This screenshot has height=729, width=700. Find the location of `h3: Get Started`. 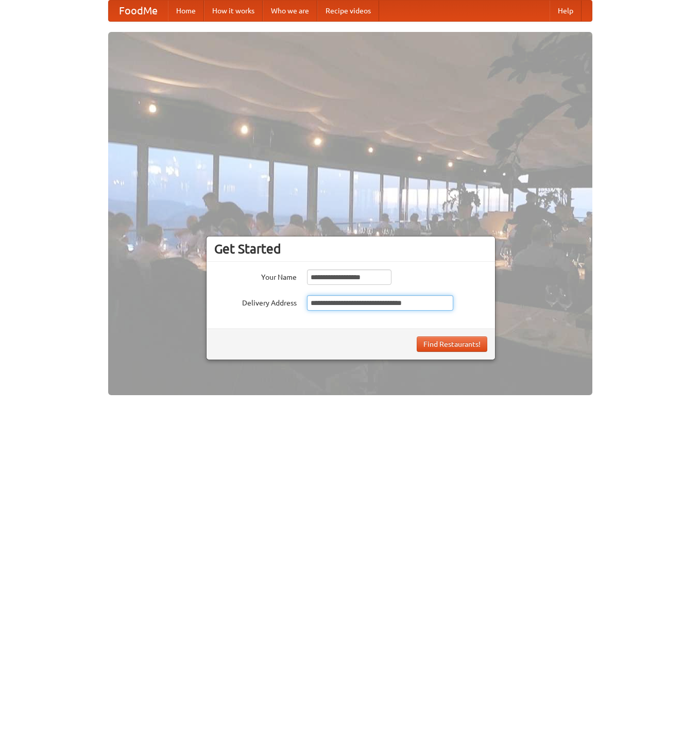

h3: Get Started is located at coordinates (351, 249).